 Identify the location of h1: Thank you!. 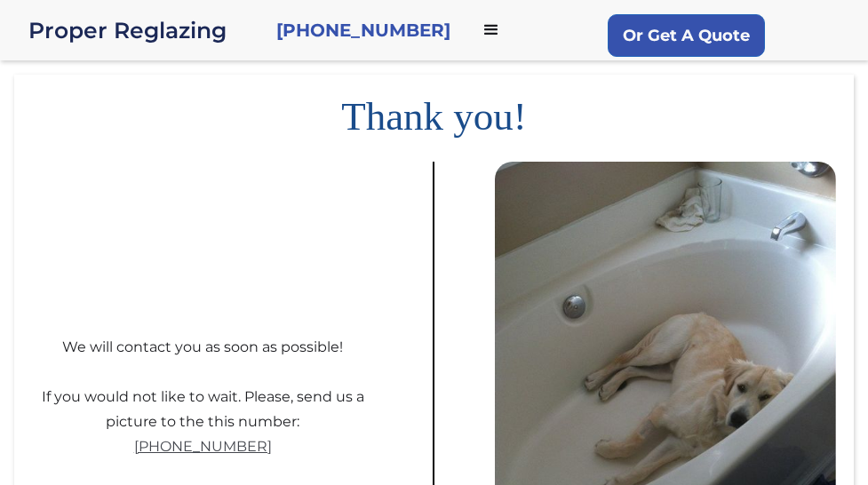
(433, 109).